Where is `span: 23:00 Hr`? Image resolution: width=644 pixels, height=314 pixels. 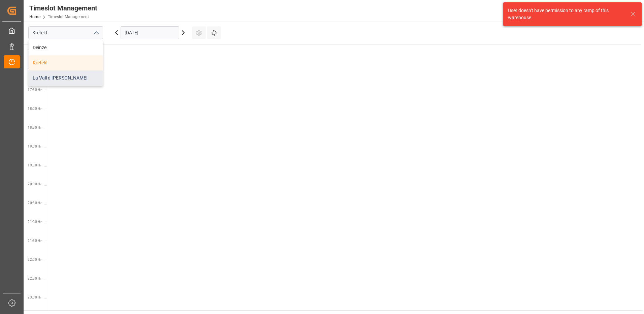 span: 23:00 Hr is located at coordinates (34, 297).